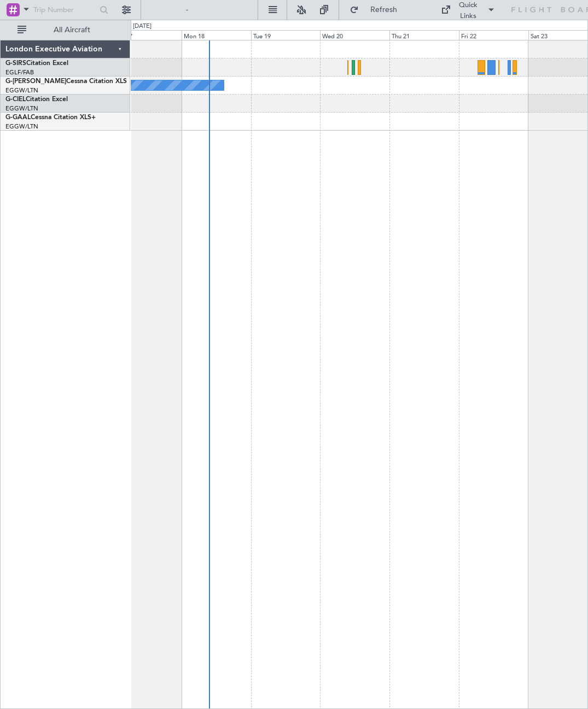 The image size is (588, 709). What do you see at coordinates (36, 99) in the screenshot?
I see `a: G-CIELCitation Excel` at bounding box center [36, 99].